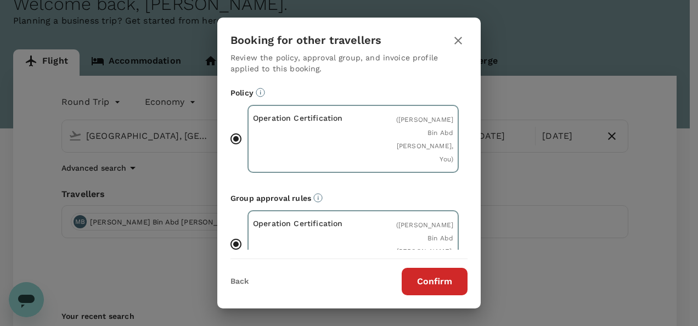  I want to click on button: Back, so click(239, 282).